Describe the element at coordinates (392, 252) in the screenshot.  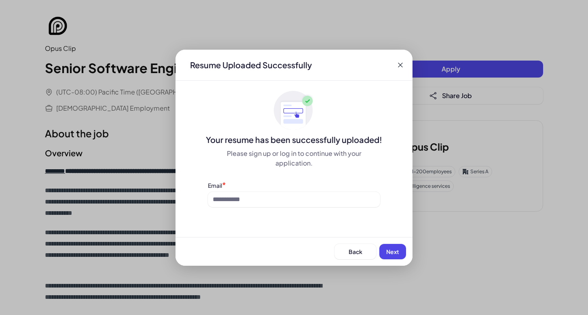
I see `span: Next` at that location.